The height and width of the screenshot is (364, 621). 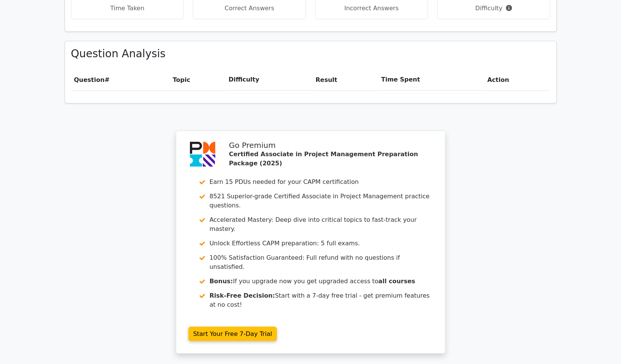 I want to click on p: Difficulty, so click(x=494, y=9).